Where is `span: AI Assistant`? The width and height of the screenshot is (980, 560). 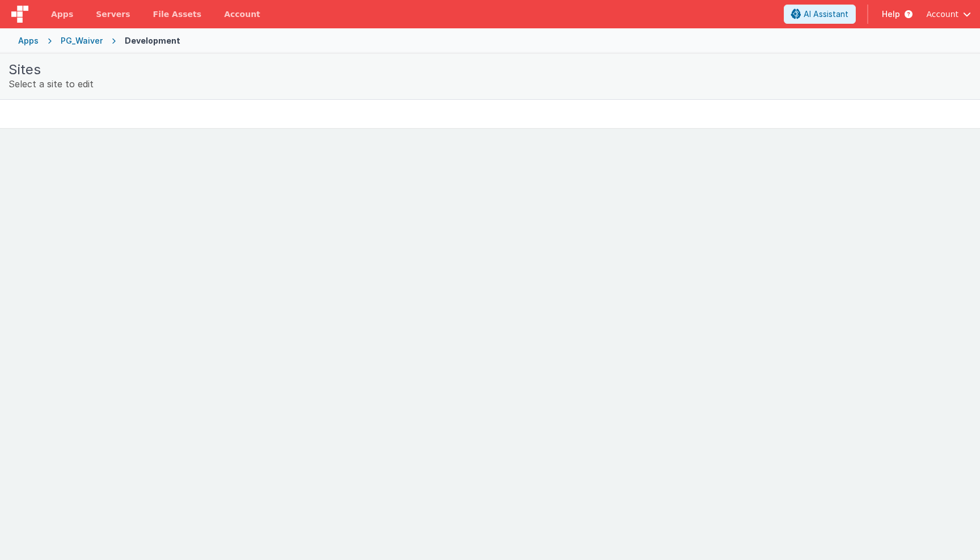 span: AI Assistant is located at coordinates (825, 14).